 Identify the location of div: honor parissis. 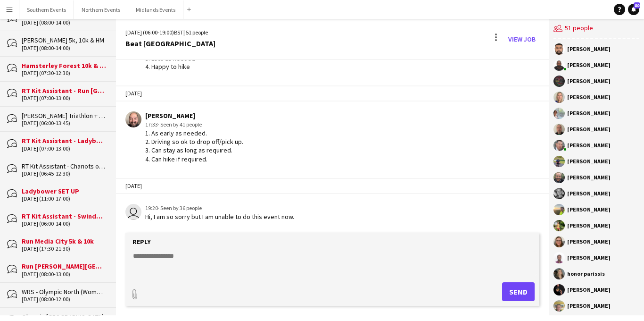
(586, 273).